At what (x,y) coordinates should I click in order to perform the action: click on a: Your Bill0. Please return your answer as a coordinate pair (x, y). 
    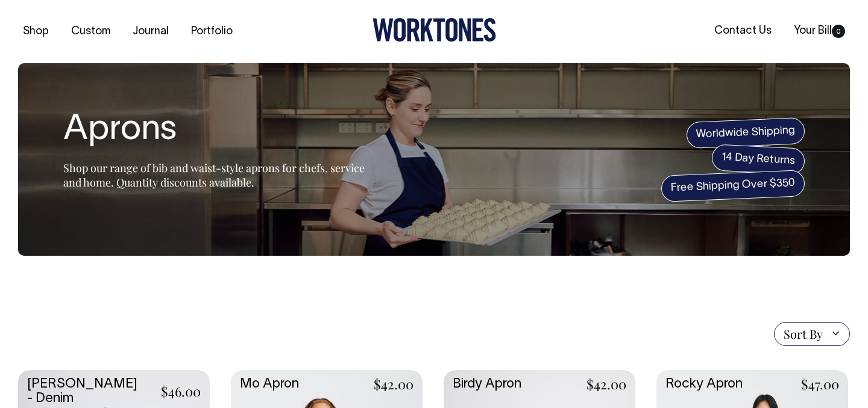
    Looking at the image, I should click on (819, 31).